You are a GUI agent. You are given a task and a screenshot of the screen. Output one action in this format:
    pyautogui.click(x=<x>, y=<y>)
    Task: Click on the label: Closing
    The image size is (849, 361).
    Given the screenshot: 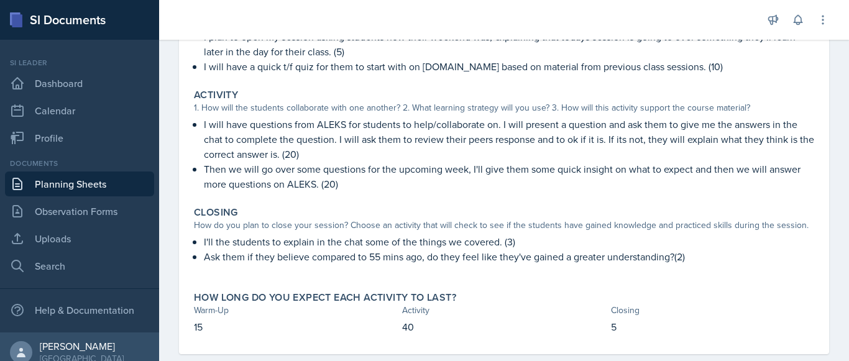 What is the action you would take?
    pyautogui.click(x=216, y=212)
    